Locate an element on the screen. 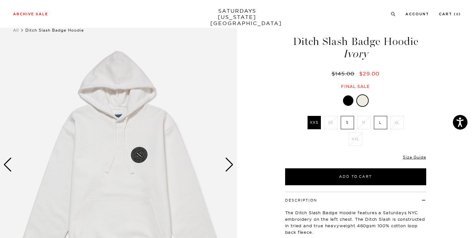 Image resolution: width=474 pixels, height=238 pixels. a: Size Guide is located at coordinates (415, 157).